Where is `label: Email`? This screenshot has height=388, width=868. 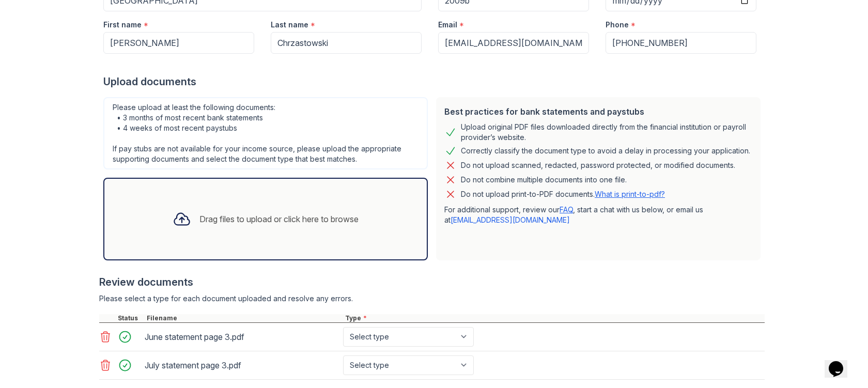 label: Email is located at coordinates (447, 25).